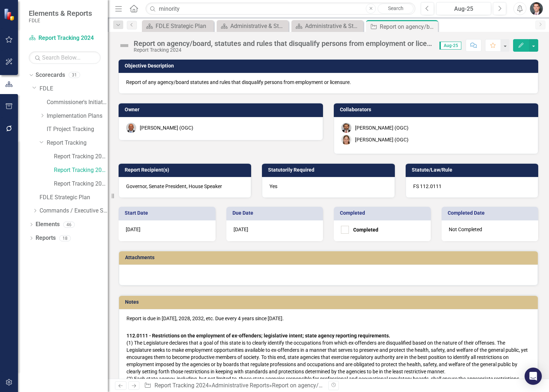  What do you see at coordinates (240, 385) in the screenshot?
I see `a: Administrative Reports` at bounding box center [240, 385].